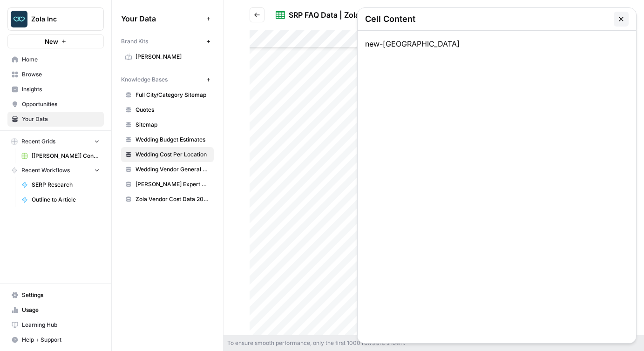 Image resolution: width=644 pixels, height=351 pixels. I want to click on a: Your Data, so click(55, 119).